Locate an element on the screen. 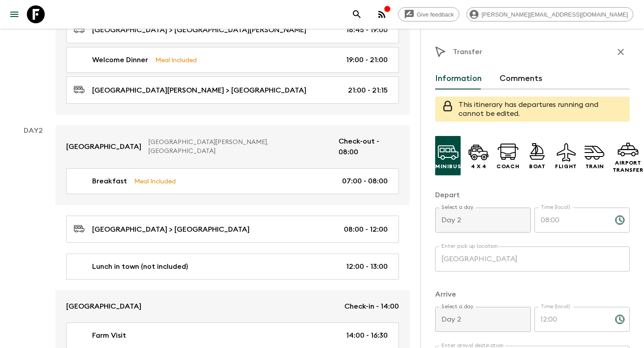  p: Boat is located at coordinates (537, 167).